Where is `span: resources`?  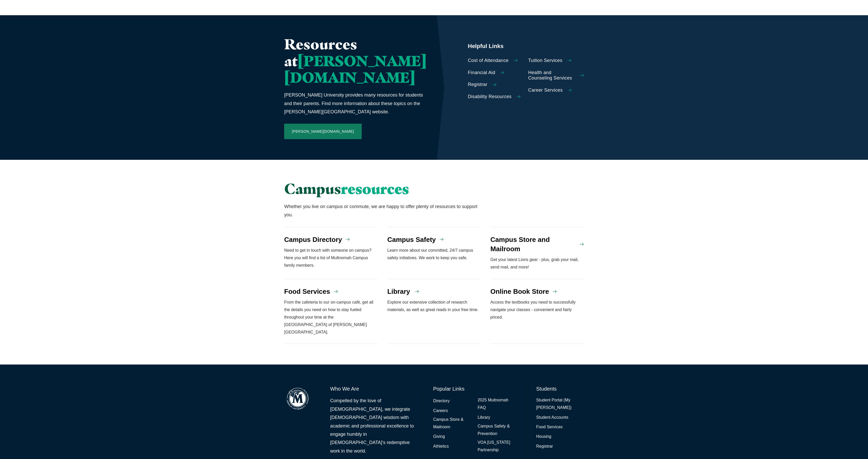 span: resources is located at coordinates (375, 189).